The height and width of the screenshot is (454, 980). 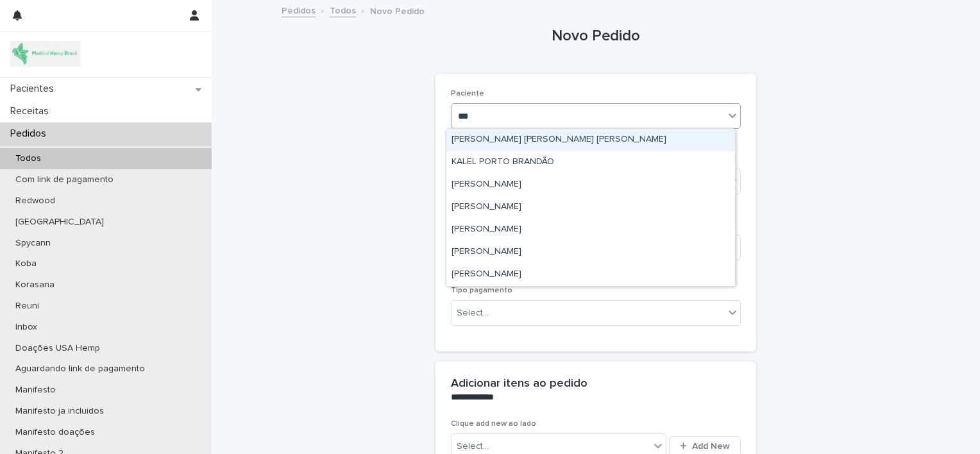 I want to click on img: 4SJayOo8RSQX0lnsmxob, so click(x=44, y=54).